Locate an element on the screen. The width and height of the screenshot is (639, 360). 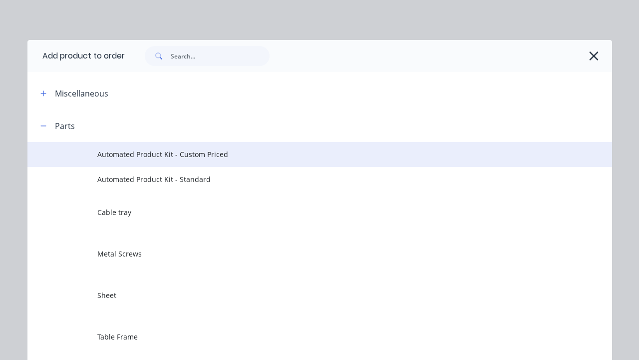
span: Metal Screws is located at coordinates (303, 253).